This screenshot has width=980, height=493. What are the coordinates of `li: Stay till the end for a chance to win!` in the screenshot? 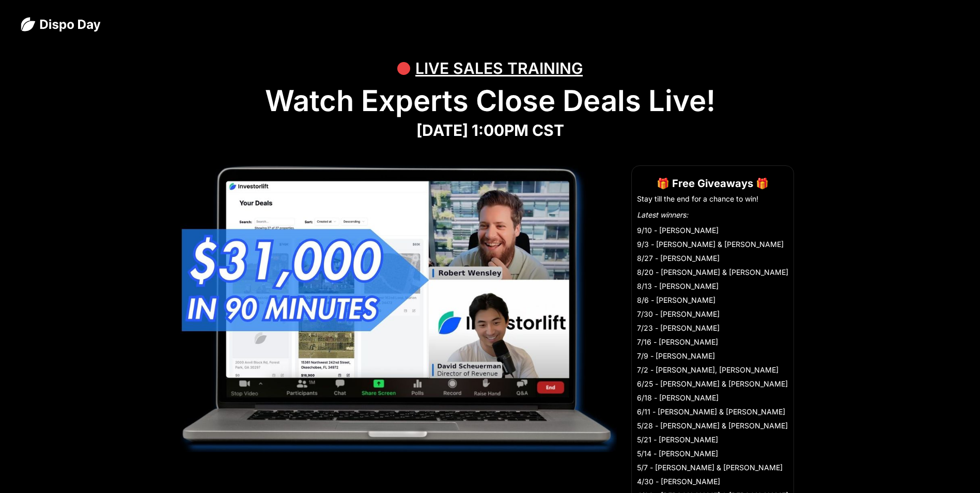 It's located at (712, 199).